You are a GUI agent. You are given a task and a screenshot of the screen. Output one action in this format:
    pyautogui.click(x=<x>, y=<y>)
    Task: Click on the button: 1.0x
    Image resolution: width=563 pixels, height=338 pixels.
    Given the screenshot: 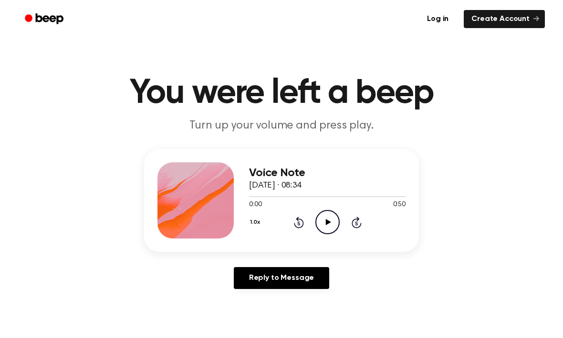 What is the action you would take?
    pyautogui.click(x=256, y=223)
    